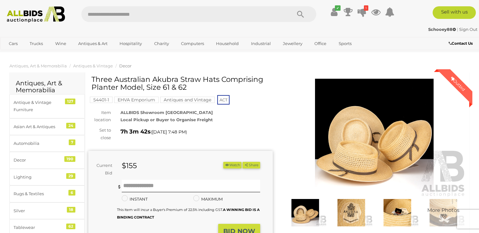 The height and width of the screenshot is (233, 479). I want to click on span: ACT, so click(223, 100).